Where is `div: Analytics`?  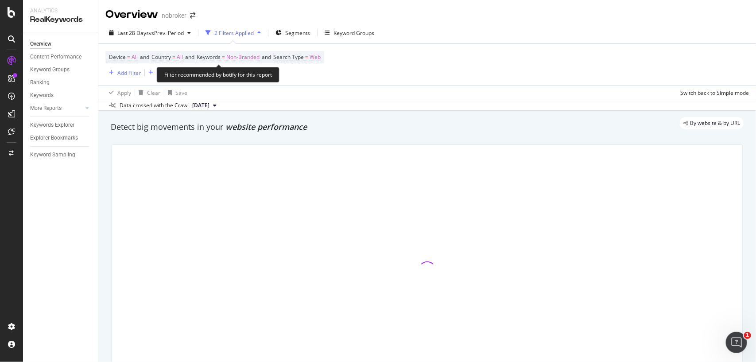
div: Analytics is located at coordinates (60, 11).